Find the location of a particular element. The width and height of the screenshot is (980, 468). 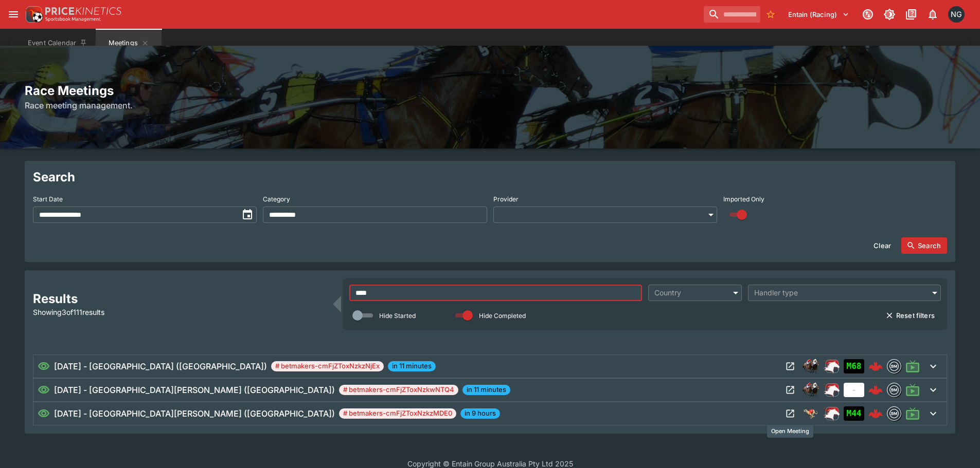

div: No Jetbet is located at coordinates (854, 390).